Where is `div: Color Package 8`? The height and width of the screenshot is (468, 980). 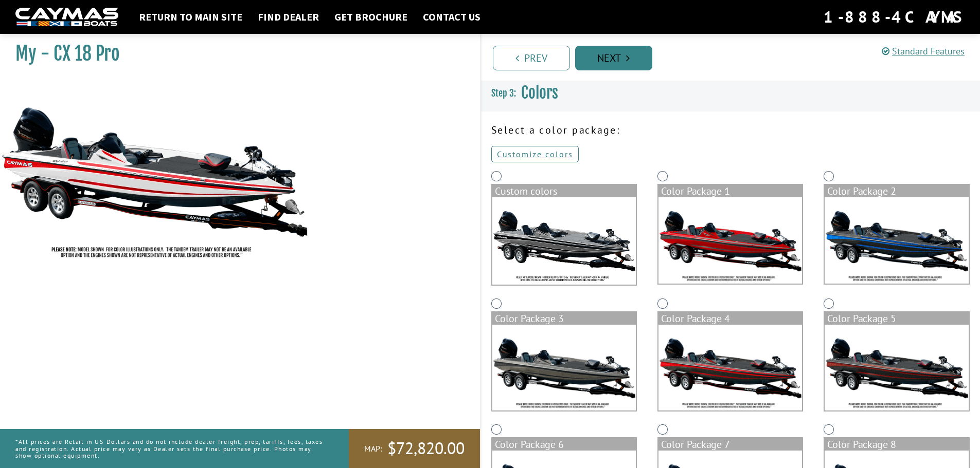
div: Color Package 8 is located at coordinates (896, 445).